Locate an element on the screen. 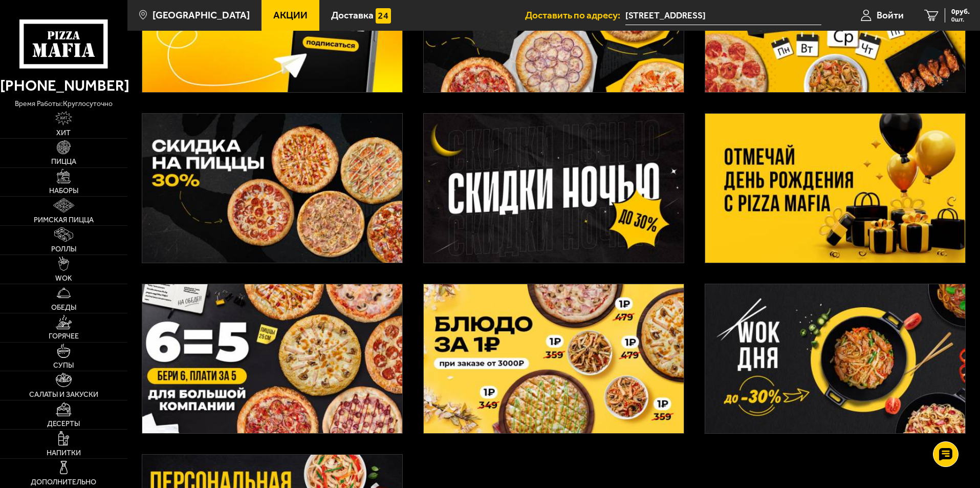  span: Роллы is located at coordinates (64, 249).